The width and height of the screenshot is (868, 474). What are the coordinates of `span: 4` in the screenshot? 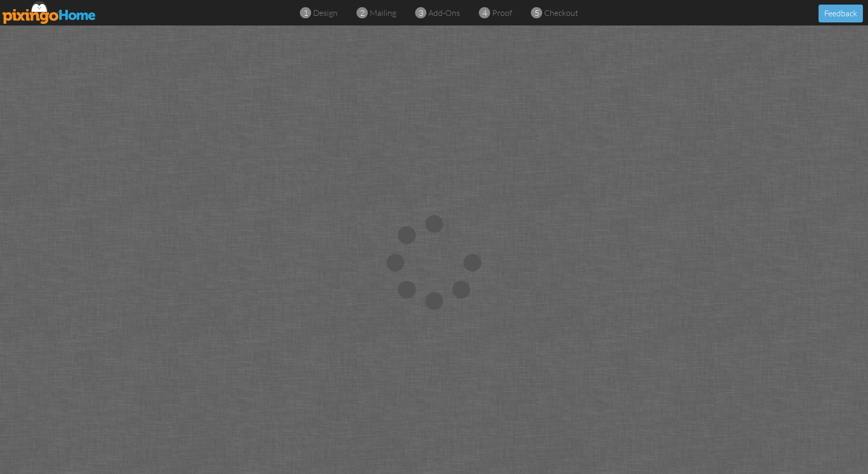 It's located at (485, 13).